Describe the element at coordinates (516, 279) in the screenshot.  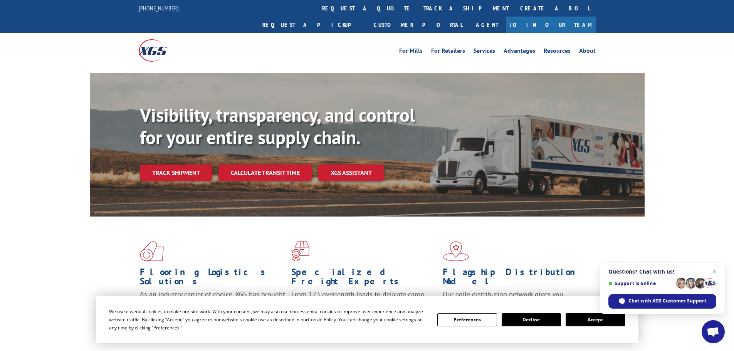
I see `h1: Flagship Distribution Model` at that location.